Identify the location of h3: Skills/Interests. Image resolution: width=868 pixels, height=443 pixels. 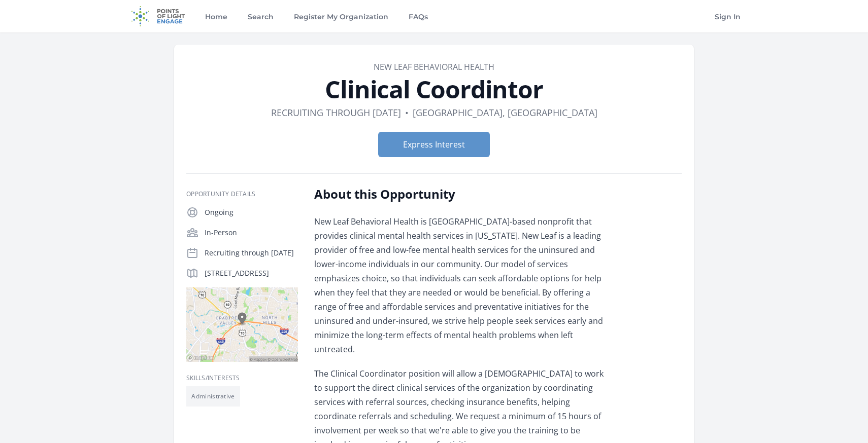
(242, 378).